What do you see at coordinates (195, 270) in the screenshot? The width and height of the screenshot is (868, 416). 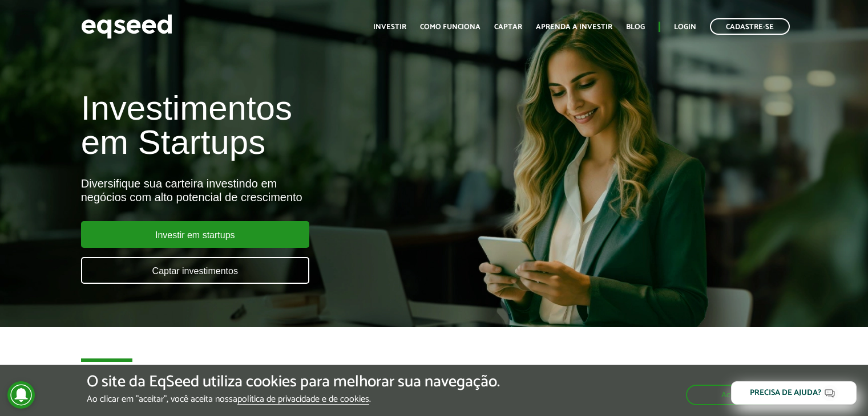 I see `a: Captar investimentos` at bounding box center [195, 270].